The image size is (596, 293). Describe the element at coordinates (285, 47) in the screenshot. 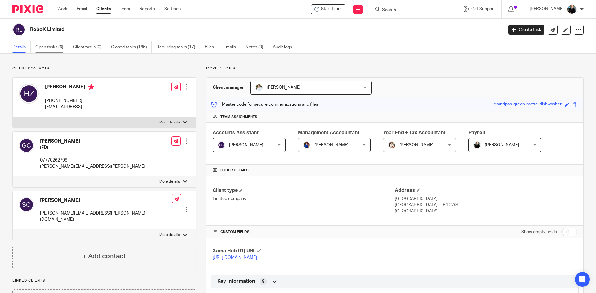

I see `a: Audit logs` at that location.